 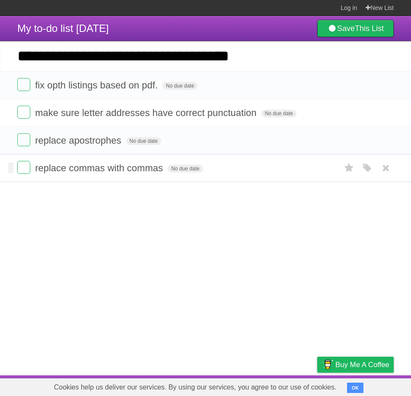 What do you see at coordinates (211, 386) in the screenshot?
I see `a: About` at bounding box center [211, 386].